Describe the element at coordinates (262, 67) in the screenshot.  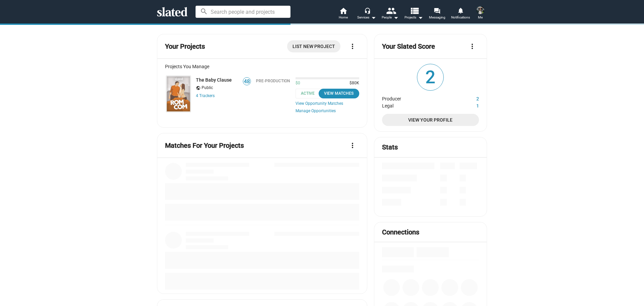
I see `div: Projects You Manage` at that location.